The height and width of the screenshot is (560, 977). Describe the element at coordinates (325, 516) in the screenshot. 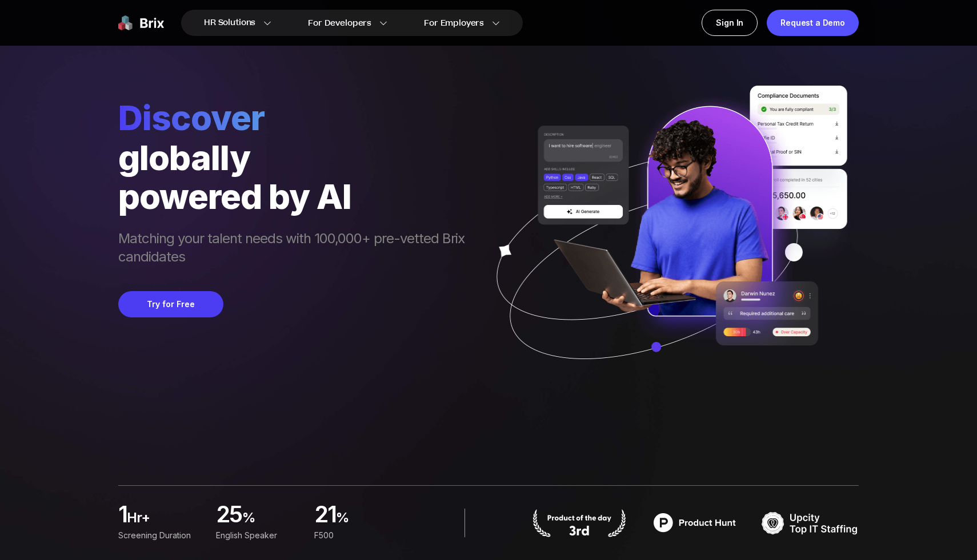

I see `span: 21` at that location.